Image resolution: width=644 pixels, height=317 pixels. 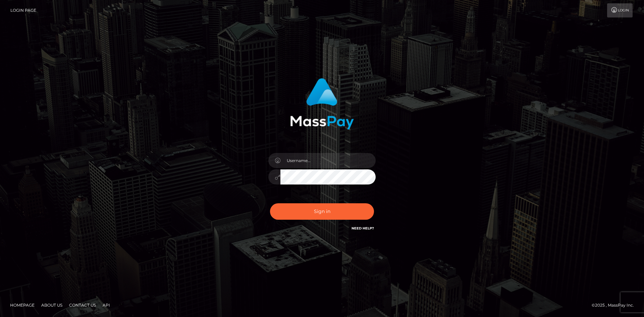 What do you see at coordinates (363, 228) in the screenshot?
I see `a: Need Help?` at bounding box center [363, 228].